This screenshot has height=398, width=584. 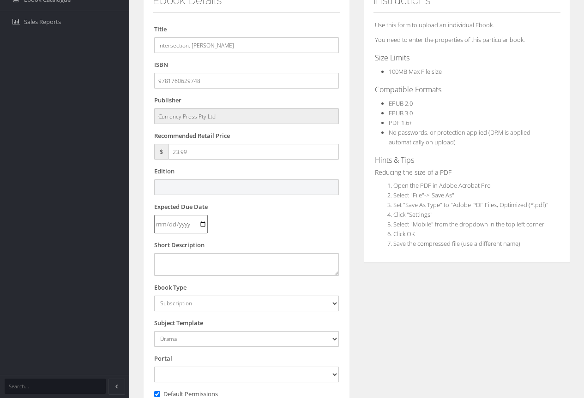 I want to click on li: EPUB 2.0, so click(x=474, y=103).